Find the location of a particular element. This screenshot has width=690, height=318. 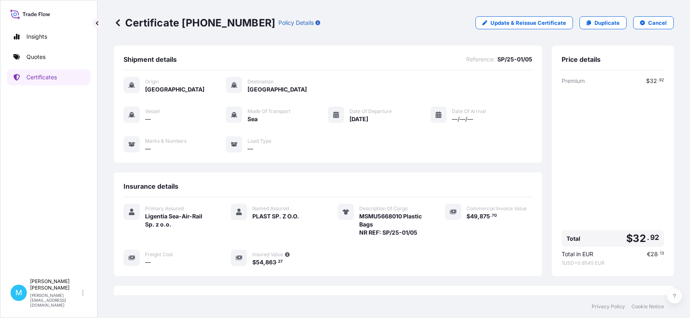

span: Freight Cost is located at coordinates (159, 254).